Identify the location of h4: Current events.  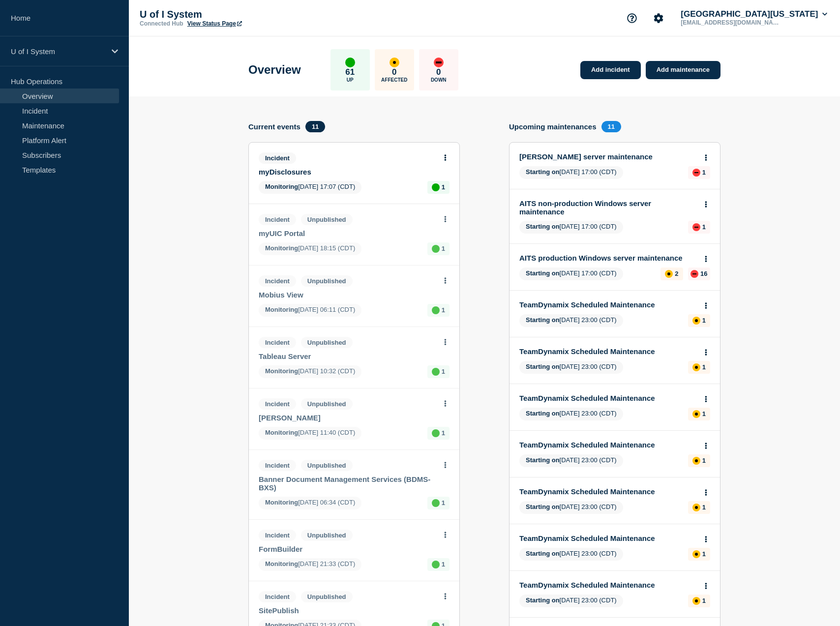
(274, 126).